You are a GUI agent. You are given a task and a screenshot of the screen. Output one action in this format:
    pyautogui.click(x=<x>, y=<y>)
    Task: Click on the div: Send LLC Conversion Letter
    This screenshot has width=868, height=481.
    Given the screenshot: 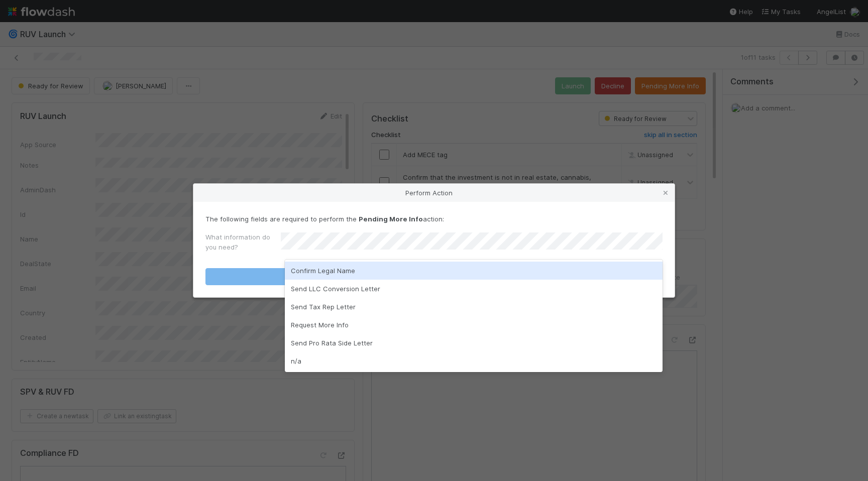 What is the action you would take?
    pyautogui.click(x=474, y=288)
    